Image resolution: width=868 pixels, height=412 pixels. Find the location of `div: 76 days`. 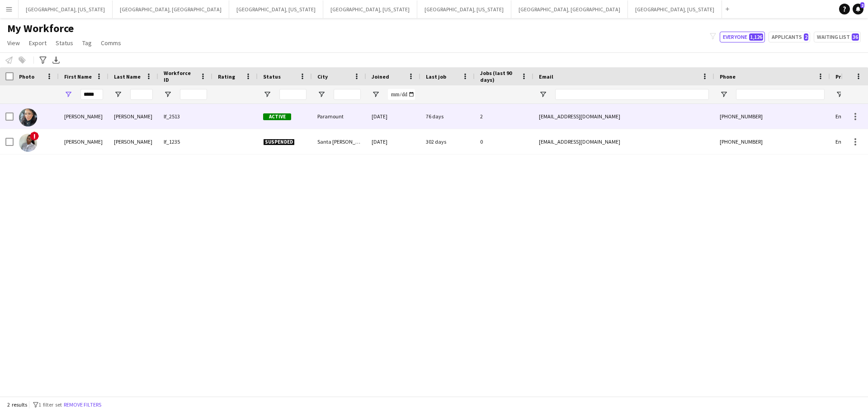

div: 76 days is located at coordinates (447, 116).